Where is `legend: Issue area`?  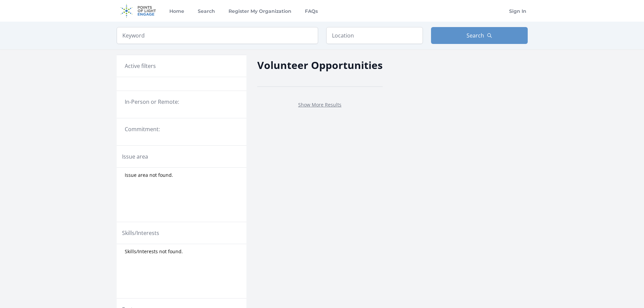
legend: Issue area is located at coordinates (135, 156).